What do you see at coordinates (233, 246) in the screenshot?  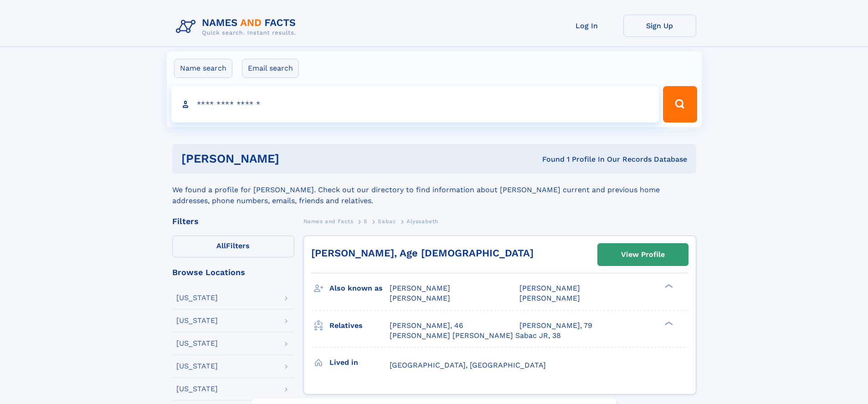 I see `label: Filters` at bounding box center [233, 246].